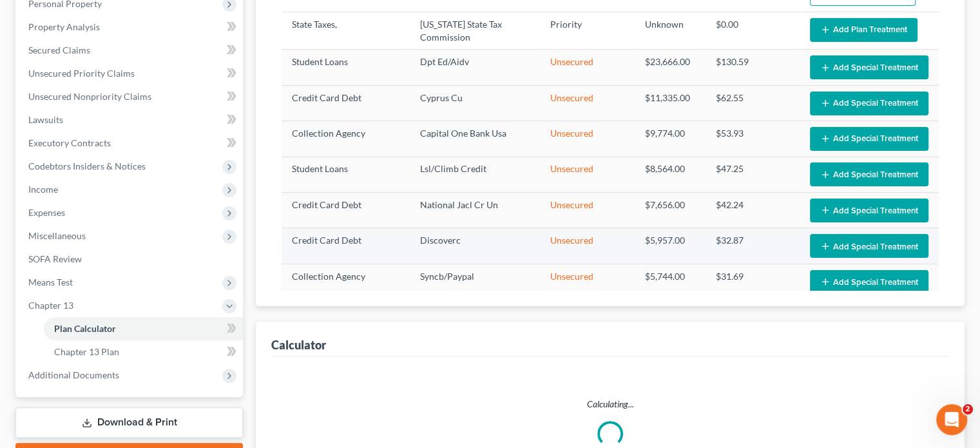  What do you see at coordinates (670, 174) in the screenshot?
I see `td: $8,564.00` at bounding box center [670, 174].